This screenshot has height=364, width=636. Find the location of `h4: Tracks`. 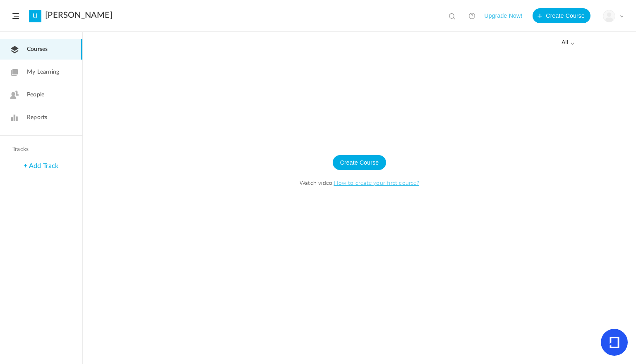

h4: Tracks is located at coordinates (40, 150).